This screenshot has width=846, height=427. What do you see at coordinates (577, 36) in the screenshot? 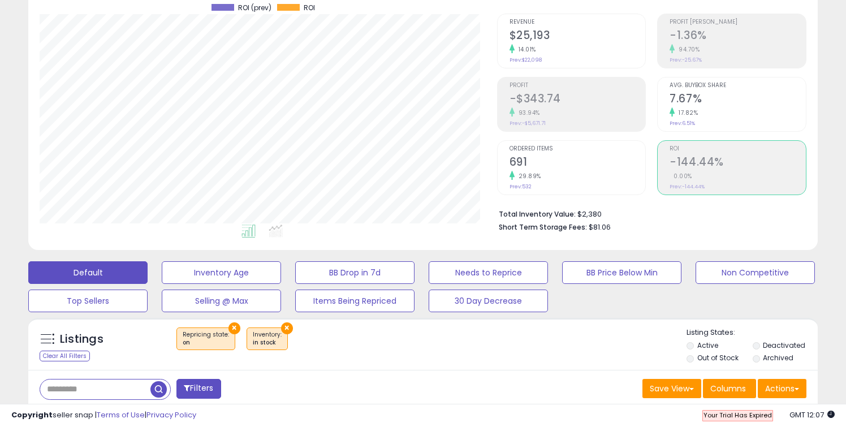
I see `h2: $25,193` at bounding box center [577, 36].